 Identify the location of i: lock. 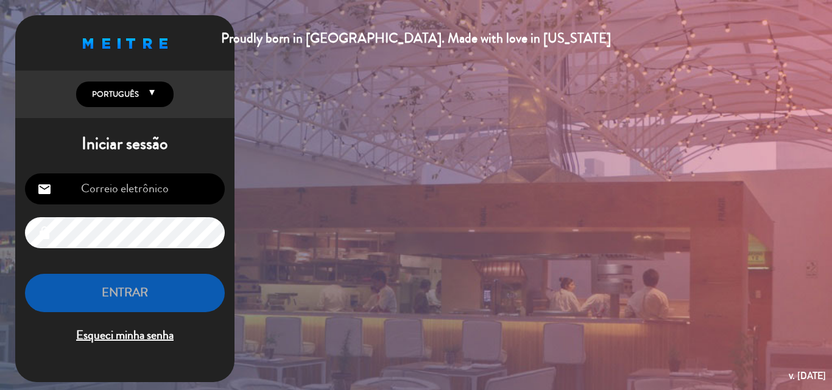
(44, 233).